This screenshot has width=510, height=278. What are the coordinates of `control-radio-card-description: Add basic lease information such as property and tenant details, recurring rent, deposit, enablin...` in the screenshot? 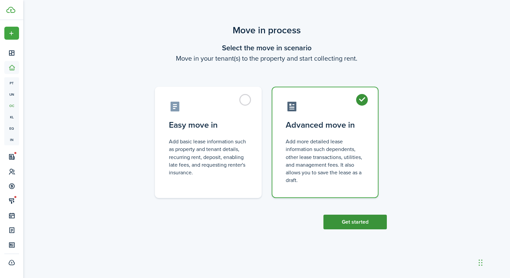 It's located at (208, 157).